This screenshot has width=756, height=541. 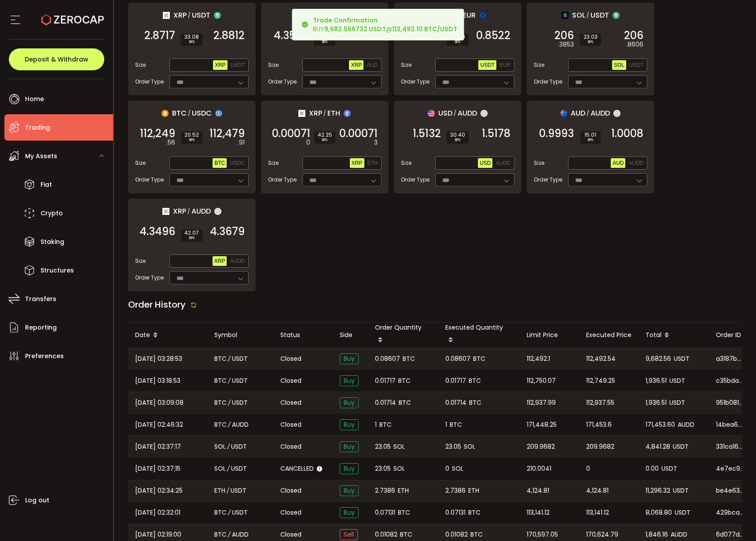 What do you see at coordinates (486, 65) in the screenshot?
I see `button: USDT` at bounding box center [486, 65].